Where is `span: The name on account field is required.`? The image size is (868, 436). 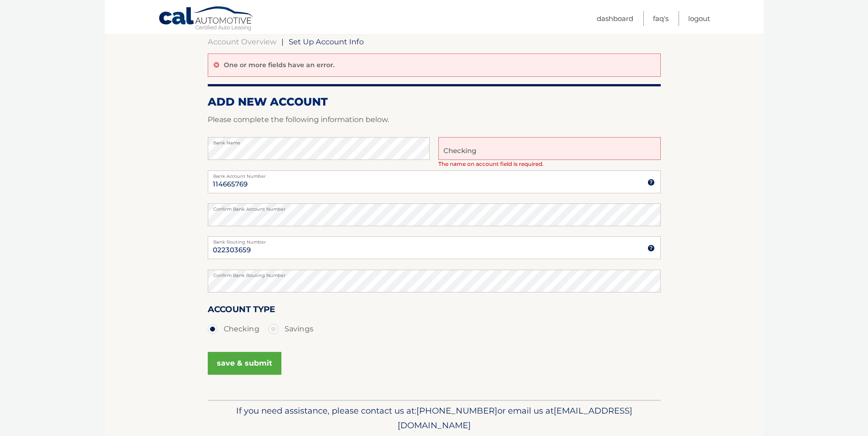
span: The name on account field is required. is located at coordinates (491, 164).